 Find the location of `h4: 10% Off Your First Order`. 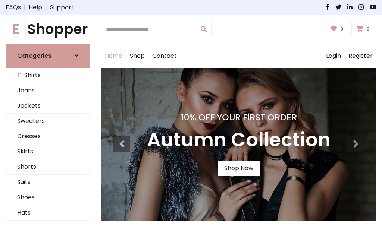

h4: 10% Off Your First Order is located at coordinates (239, 118).